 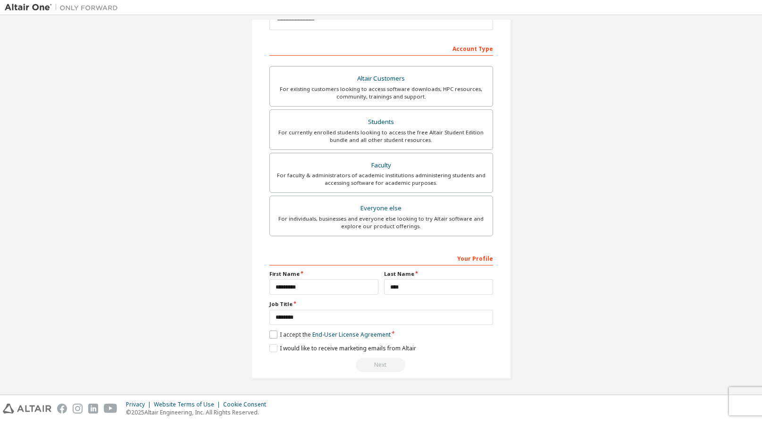 What do you see at coordinates (381, 223) in the screenshot?
I see `div: For individuals, businesses and everyone else looking to try Altair software and explore our prod...` at bounding box center [381, 223].